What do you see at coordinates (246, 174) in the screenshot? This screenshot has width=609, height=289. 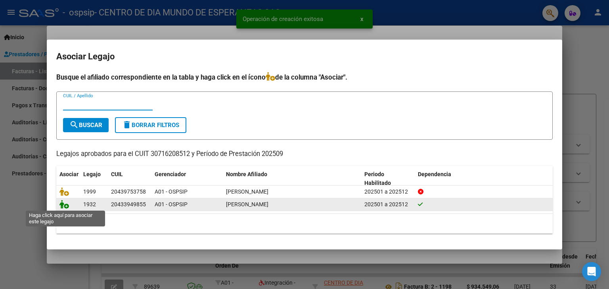 I see `span: Nombre Afiliado` at bounding box center [246, 174].